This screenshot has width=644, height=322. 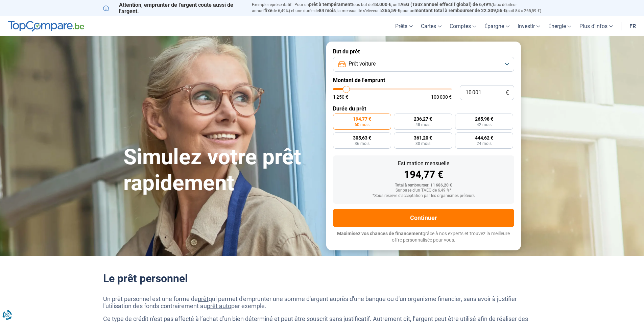 I want to click on span: 100 000 €, so click(x=441, y=97).